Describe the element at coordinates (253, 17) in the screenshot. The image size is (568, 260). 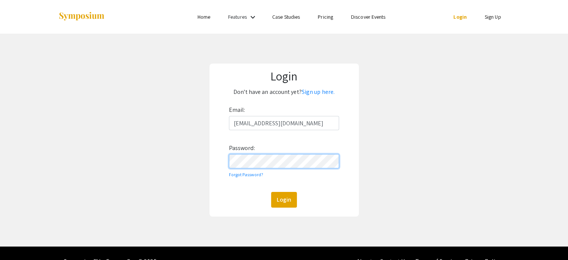
I see `mat-icon: Expand Features list` at that location.